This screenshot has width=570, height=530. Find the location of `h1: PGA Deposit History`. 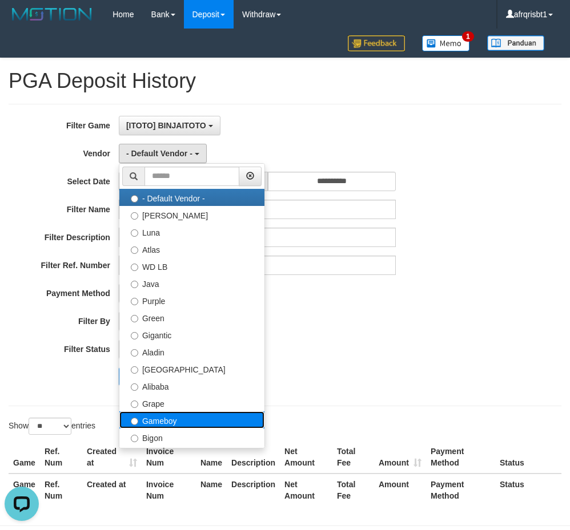

h1: PGA Deposit History is located at coordinates (285, 81).